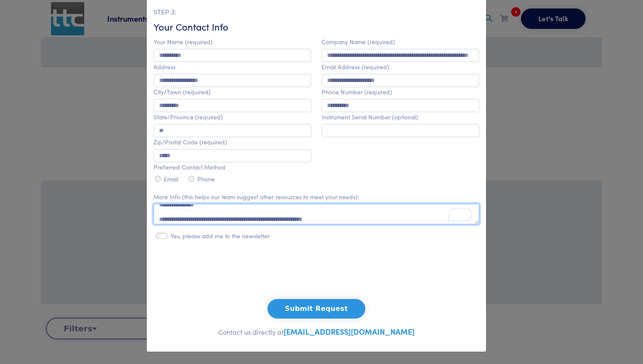 The height and width of the screenshot is (364, 643). I want to click on p: Contact us directly at, so click(317, 332).